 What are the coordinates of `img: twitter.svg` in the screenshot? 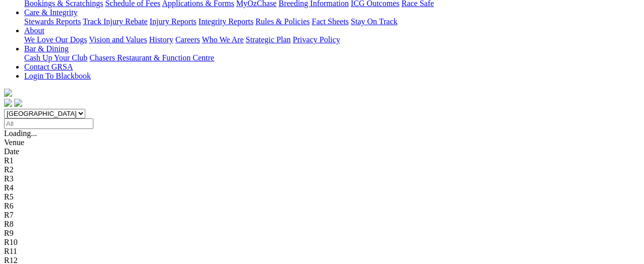 It's located at (18, 103).